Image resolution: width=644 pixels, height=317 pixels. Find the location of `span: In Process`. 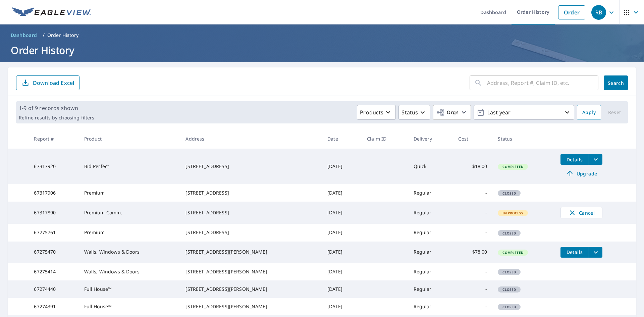

span: In Process is located at coordinates (513, 213).